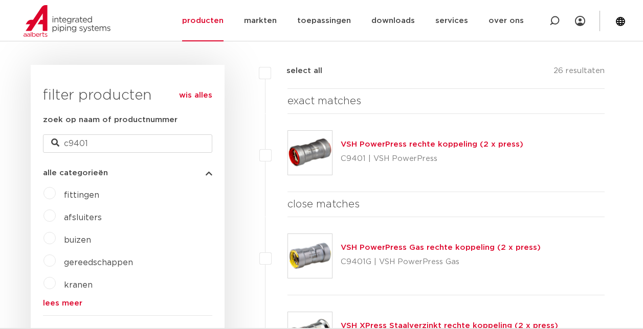 The height and width of the screenshot is (329, 643). What do you see at coordinates (446, 101) in the screenshot?
I see `h4: exact matches` at bounding box center [446, 101].